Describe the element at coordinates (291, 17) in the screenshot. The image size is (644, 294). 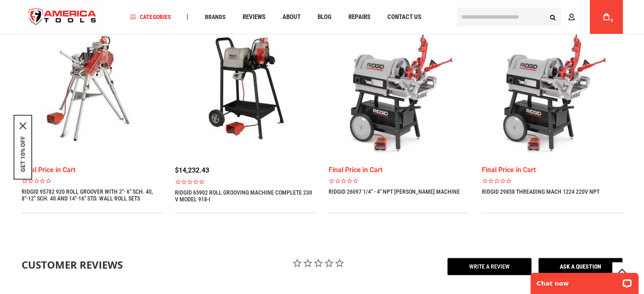
I see `span: About` at that location.